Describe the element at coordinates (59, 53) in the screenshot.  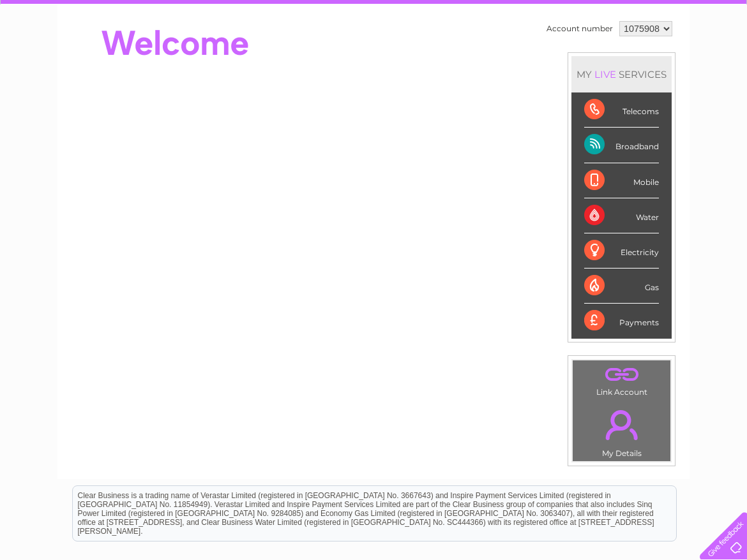
I see `img: logo.png` at that location.